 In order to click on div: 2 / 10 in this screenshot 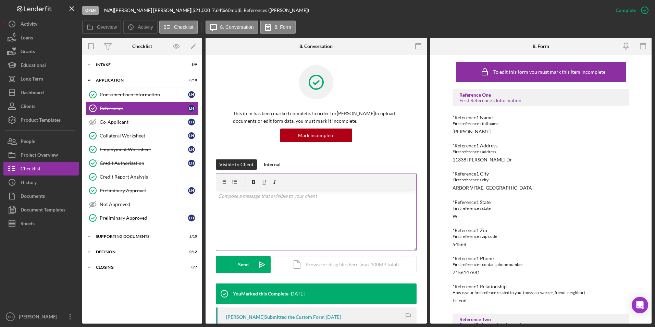, I will do `click(191, 236)`.